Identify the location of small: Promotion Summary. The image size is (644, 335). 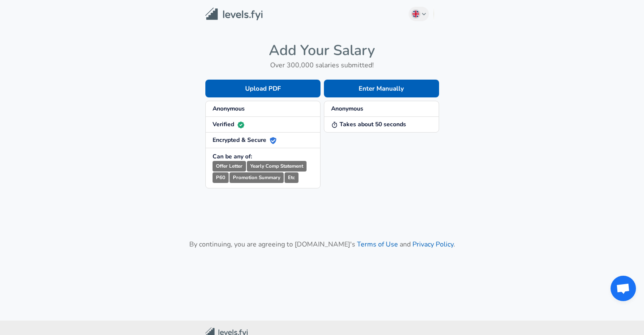
(257, 178).